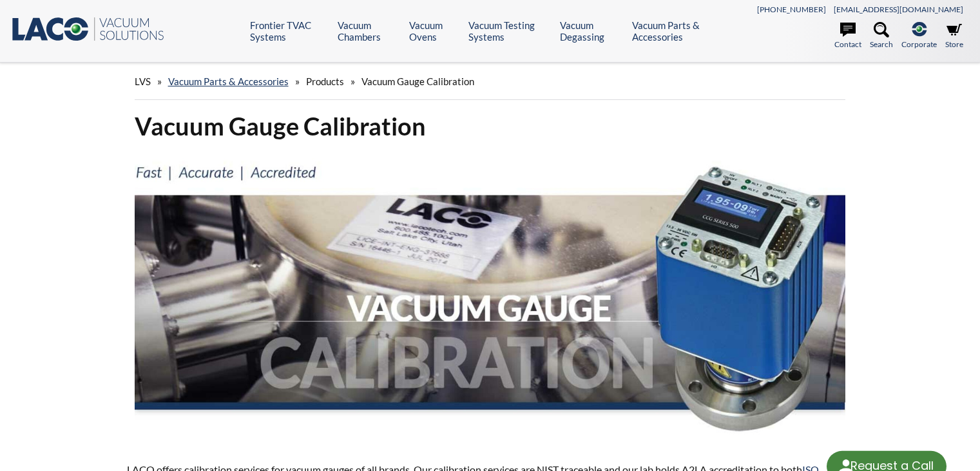  Describe the element at coordinates (591, 31) in the screenshot. I see `a: Vacuum Degassing` at that location.